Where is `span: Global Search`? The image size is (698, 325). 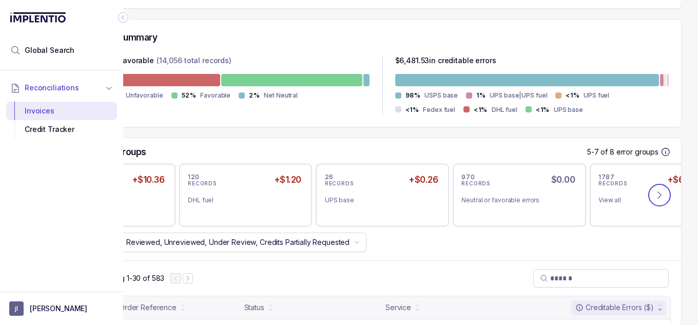
span: Global Search is located at coordinates (49, 50).